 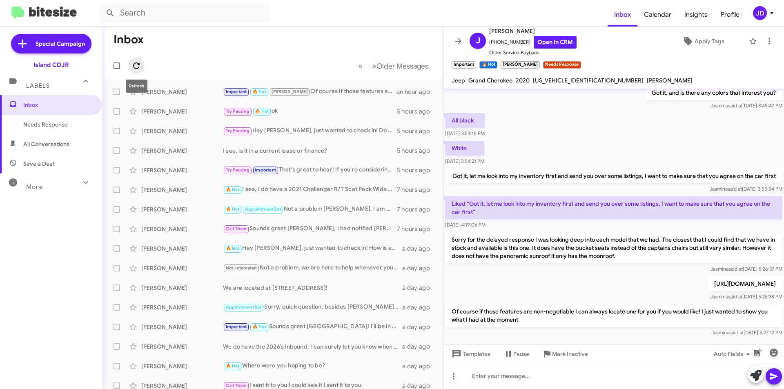 What do you see at coordinates (623, 15) in the screenshot?
I see `a: Inbox` at bounding box center [623, 15].